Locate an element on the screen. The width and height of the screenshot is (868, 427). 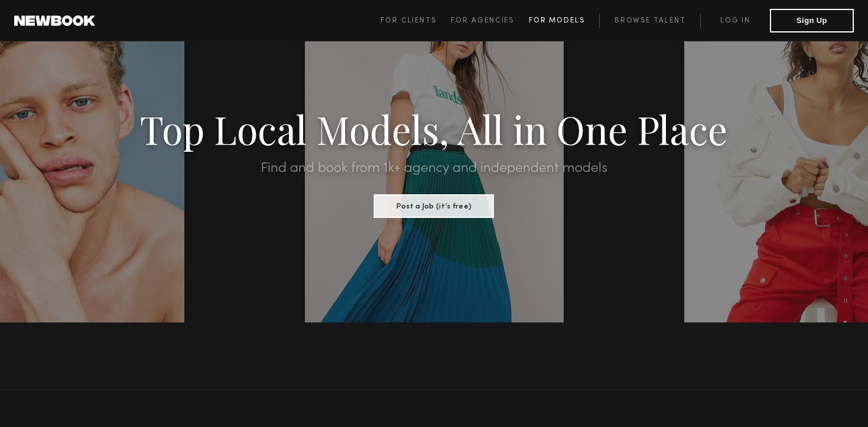
a: Post a Job (it’s free) is located at coordinates (434, 205).